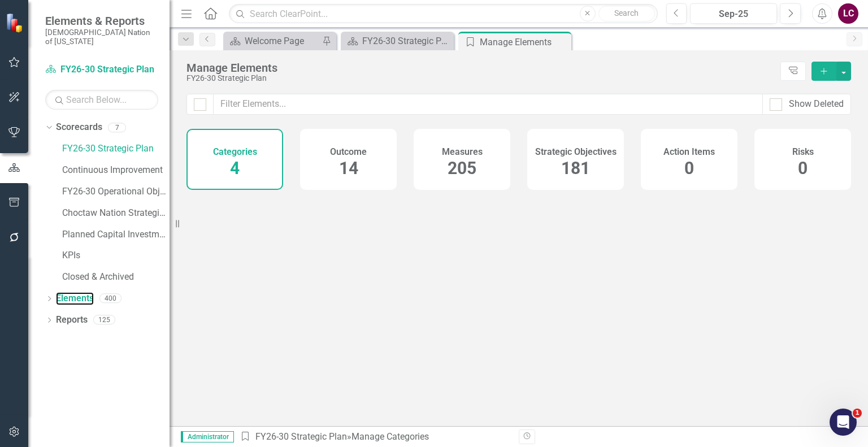 The height and width of the screenshot is (447, 868). I want to click on button: Sep-25, so click(733, 14).